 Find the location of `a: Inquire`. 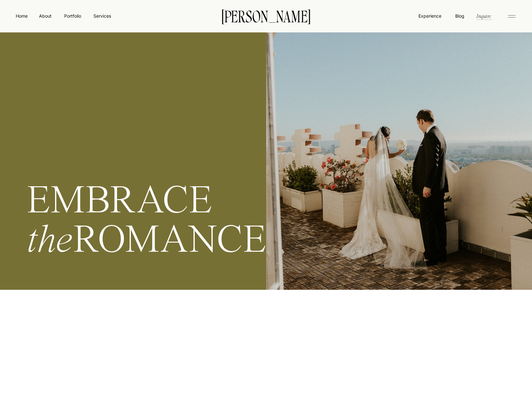

a: Inquire is located at coordinates (483, 16).